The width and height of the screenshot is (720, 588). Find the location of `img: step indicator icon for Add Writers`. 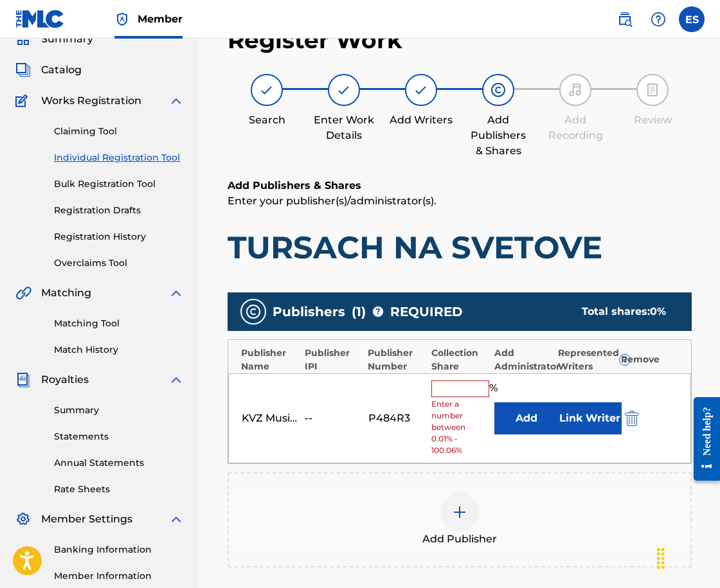

img: step indicator icon for Add Writers is located at coordinates (421, 90).